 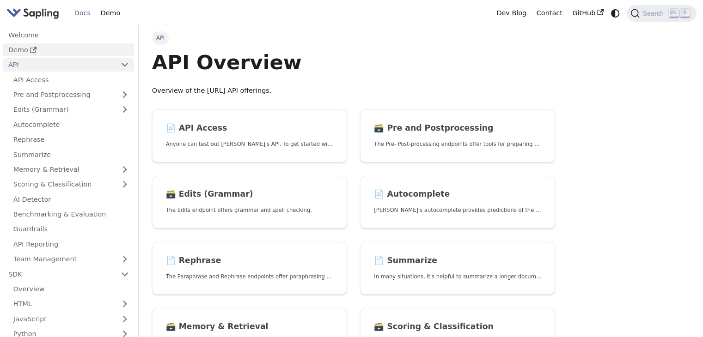 I want to click on p: The Edits endpoint offers grammar and spell checking., so click(x=250, y=210).